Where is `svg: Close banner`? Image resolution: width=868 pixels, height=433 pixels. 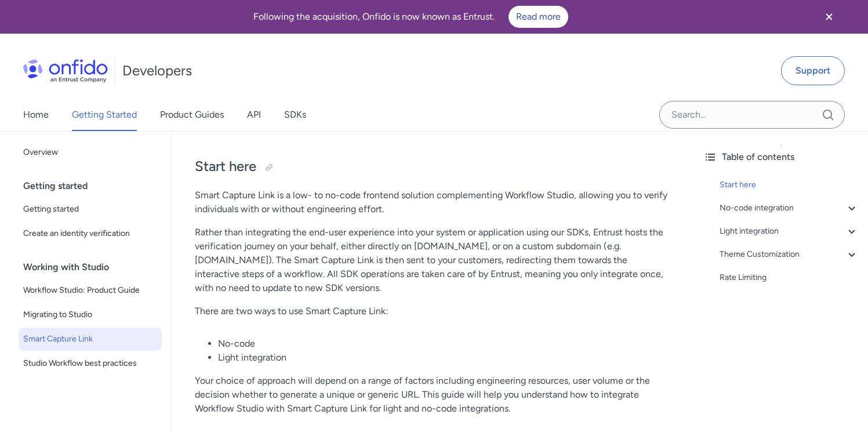 svg: Close banner is located at coordinates (829, 17).